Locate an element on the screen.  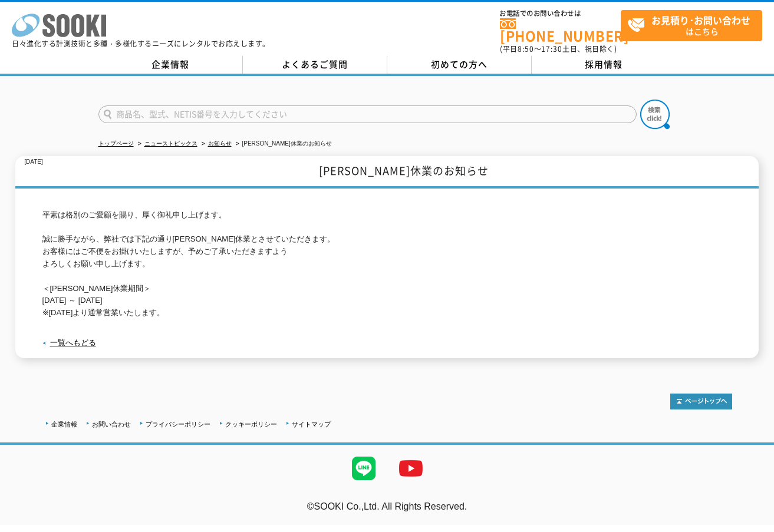
a: 採用情報 is located at coordinates (603, 65).